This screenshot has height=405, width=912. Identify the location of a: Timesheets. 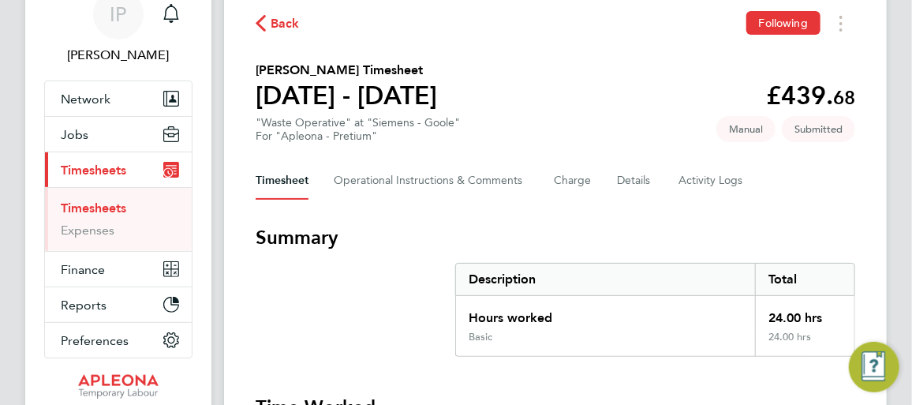
(93, 208).